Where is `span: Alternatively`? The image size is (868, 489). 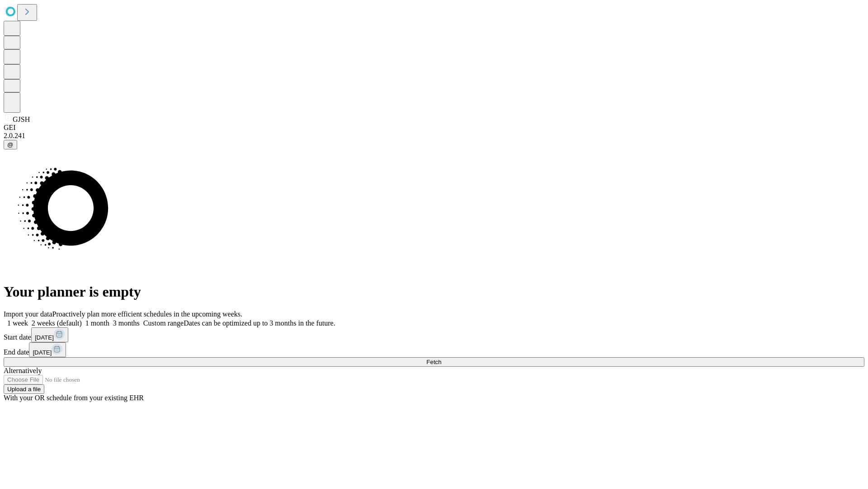 span: Alternatively is located at coordinates (23, 370).